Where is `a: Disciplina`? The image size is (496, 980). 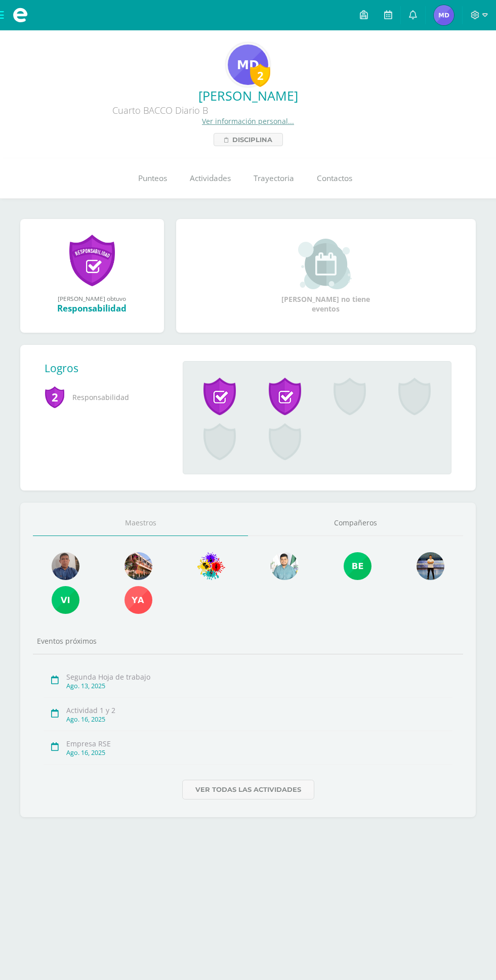 a: Disciplina is located at coordinates (248, 140).